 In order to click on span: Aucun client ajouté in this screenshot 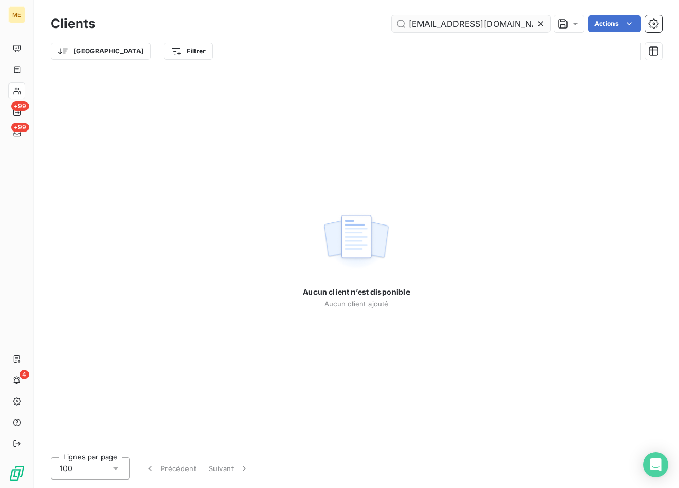, I will do `click(357, 304)`.